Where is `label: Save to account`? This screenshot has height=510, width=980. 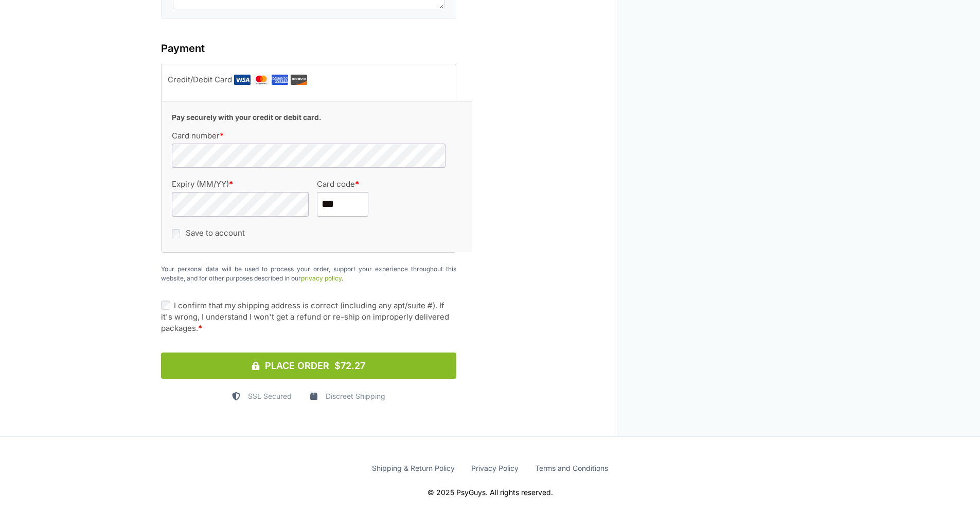 label: Save to account is located at coordinates (215, 232).